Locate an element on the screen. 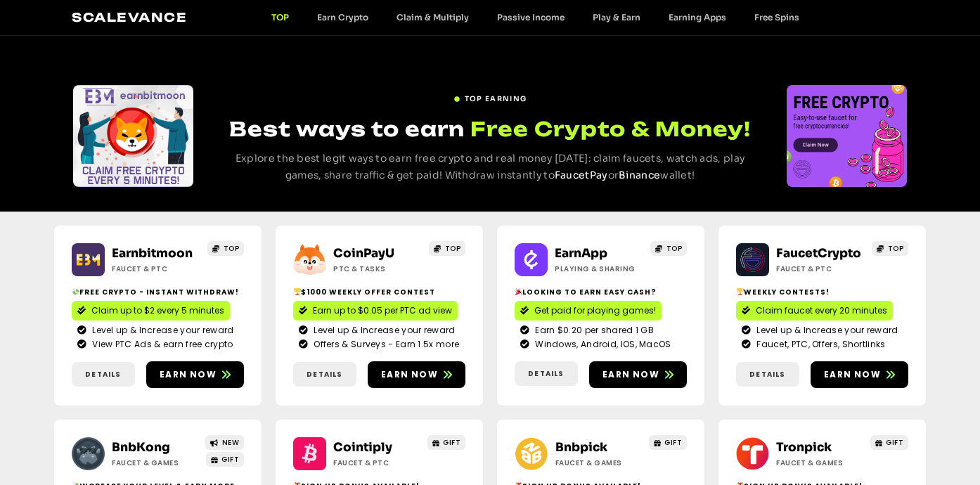 Image resolution: width=980 pixels, height=485 pixels. a: Cointiply is located at coordinates (363, 447).